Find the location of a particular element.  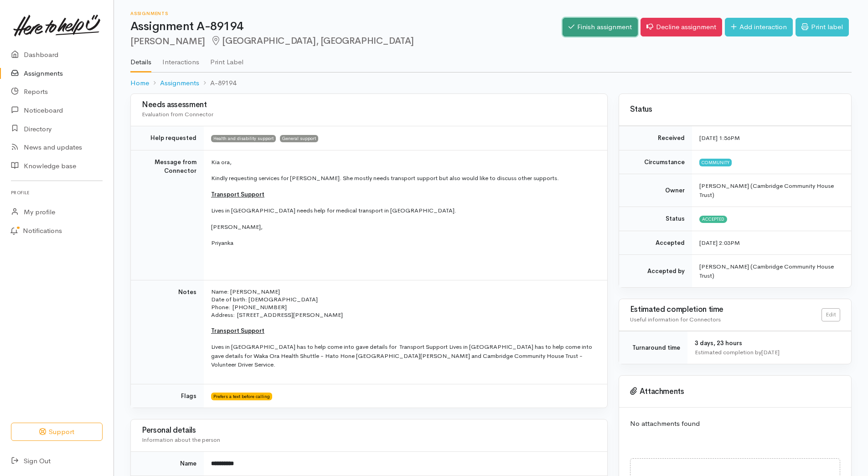

span: Useful information for Connectors is located at coordinates (675, 319).